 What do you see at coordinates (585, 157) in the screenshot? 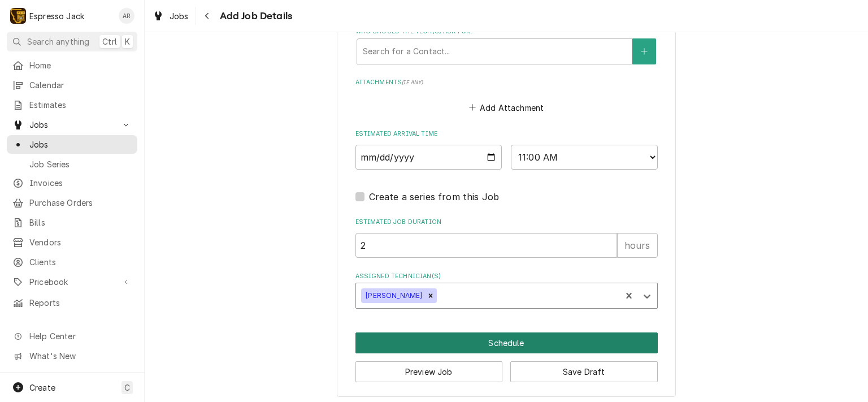
I see `select: Time Select` at bounding box center [585, 157].